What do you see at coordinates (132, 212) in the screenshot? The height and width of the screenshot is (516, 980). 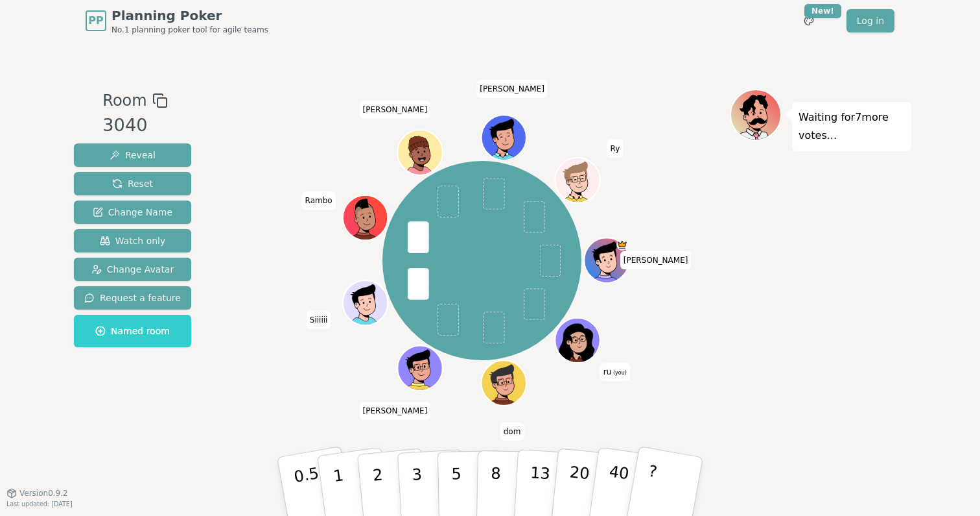 I see `span: Change Name` at bounding box center [132, 212].